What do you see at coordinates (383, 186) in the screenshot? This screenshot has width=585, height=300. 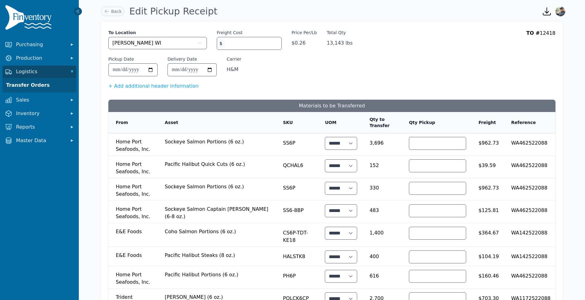 I see `span: 330` at bounding box center [383, 186].